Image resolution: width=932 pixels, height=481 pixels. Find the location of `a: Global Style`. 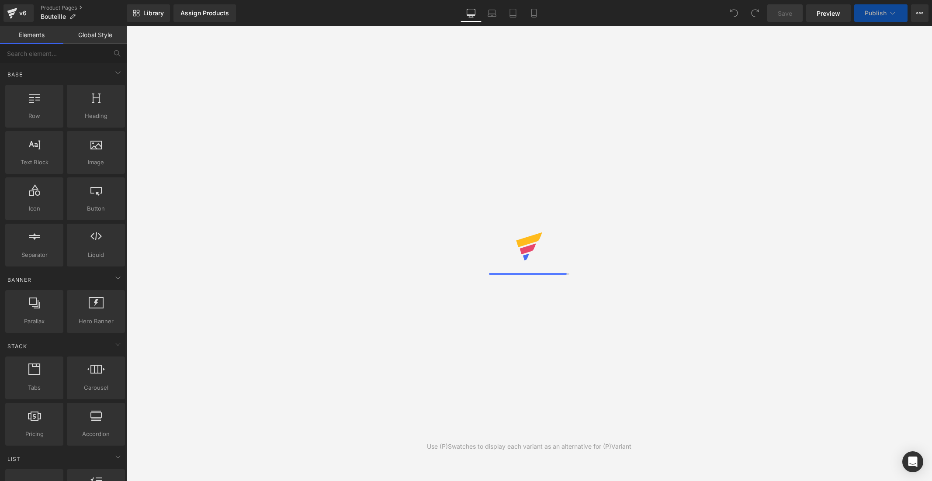

a: Global Style is located at coordinates (95, 35).